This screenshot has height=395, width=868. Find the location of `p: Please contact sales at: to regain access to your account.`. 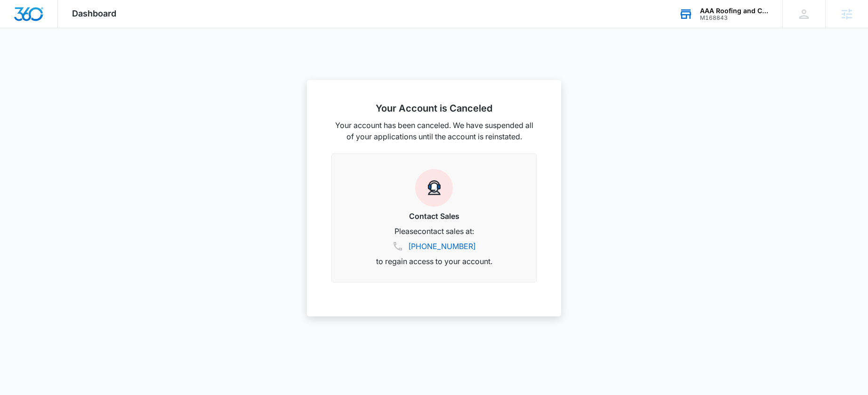

p: Please contact sales at: to regain access to your account. is located at coordinates (434, 246).